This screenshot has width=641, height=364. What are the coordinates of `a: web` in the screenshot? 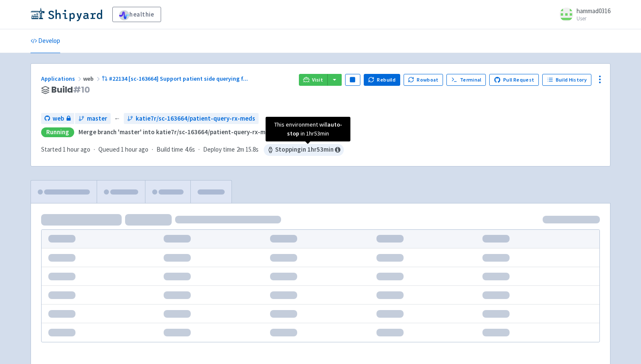 It's located at (58, 119).